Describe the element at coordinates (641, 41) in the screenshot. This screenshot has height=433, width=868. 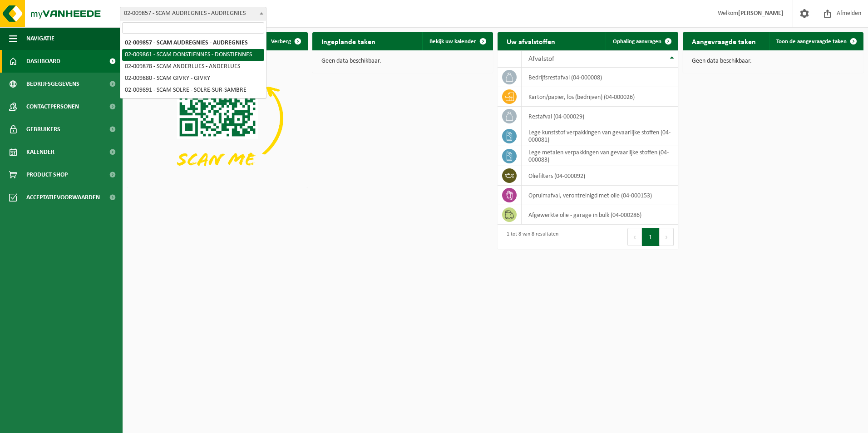
I see `a: Ophaling aanvragen` at that location.